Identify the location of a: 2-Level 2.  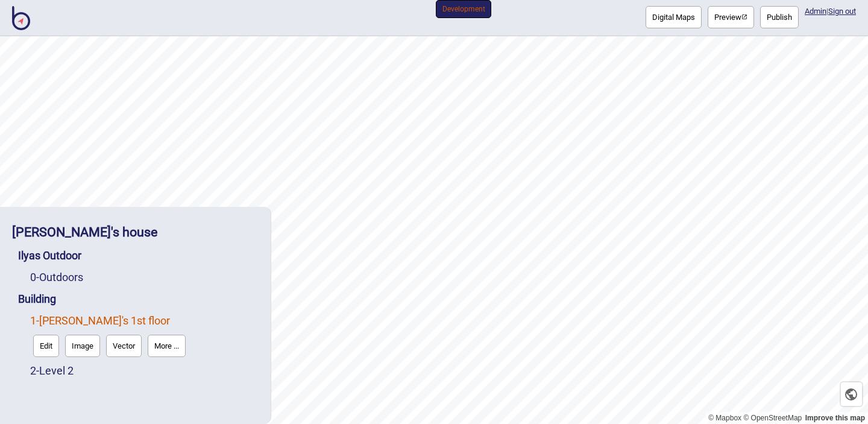
(52, 370).